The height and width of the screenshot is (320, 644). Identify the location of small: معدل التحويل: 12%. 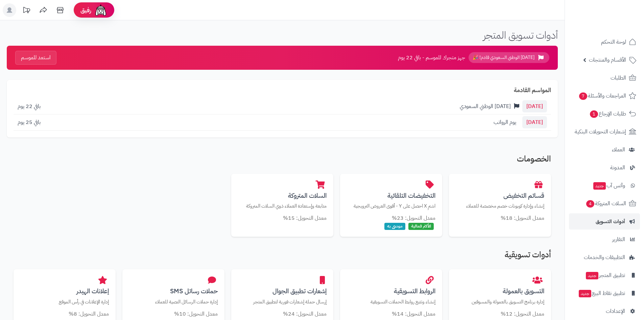
(522, 314).